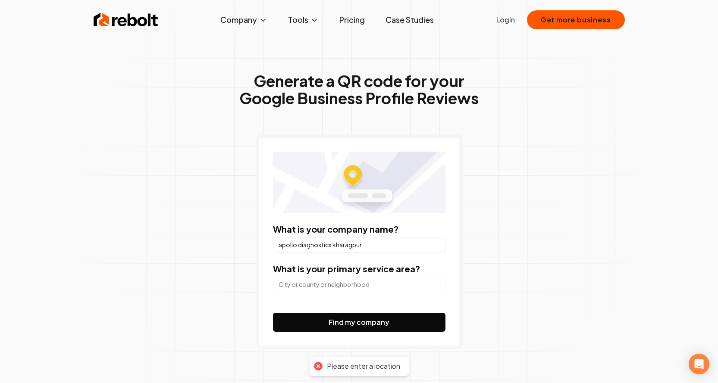 This screenshot has width=718, height=383. What do you see at coordinates (335, 229) in the screenshot?
I see `label: What is your company name?` at bounding box center [335, 229].